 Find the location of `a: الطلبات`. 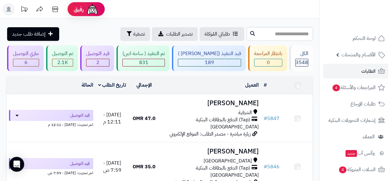

a: الطلبات is located at coordinates (356, 71).